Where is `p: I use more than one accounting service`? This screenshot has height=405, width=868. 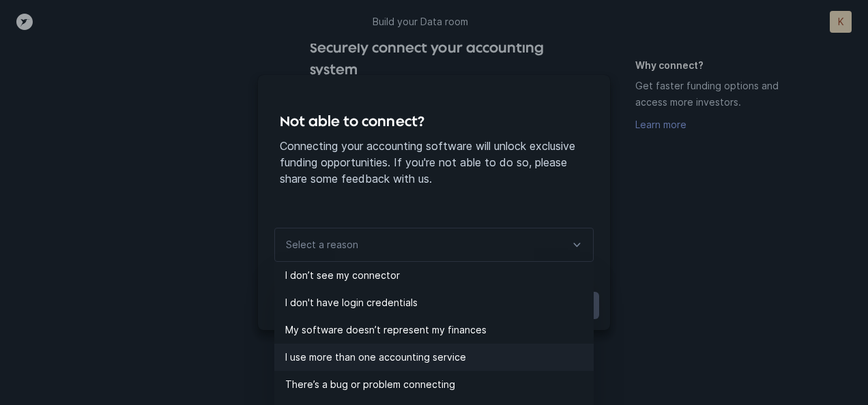
p: I use more than one accounting service is located at coordinates (439, 358).